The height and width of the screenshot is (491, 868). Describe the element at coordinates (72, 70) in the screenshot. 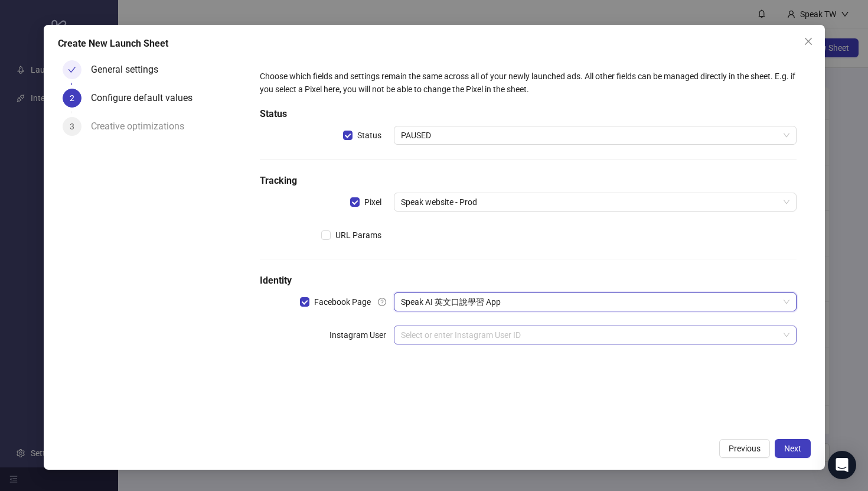

I see `span: check` at that location.